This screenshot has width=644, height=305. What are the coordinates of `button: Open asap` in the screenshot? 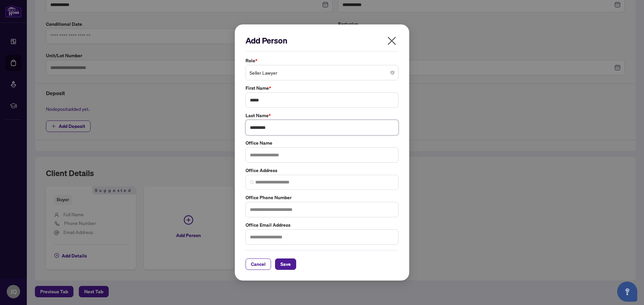 It's located at (627, 292).